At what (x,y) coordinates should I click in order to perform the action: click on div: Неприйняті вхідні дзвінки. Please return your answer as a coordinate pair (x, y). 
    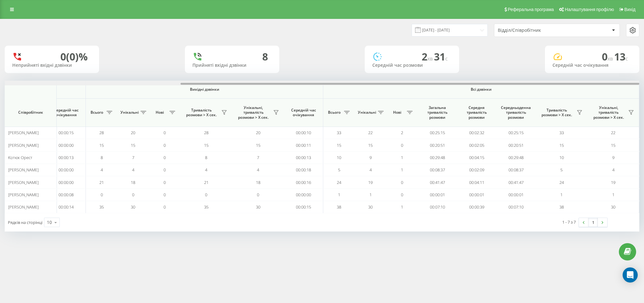
    Looking at the image, I should click on (52, 65).